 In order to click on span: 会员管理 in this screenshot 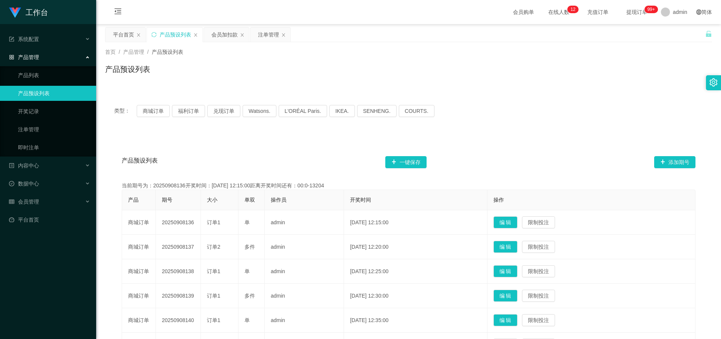, I will do `click(24, 201)`.